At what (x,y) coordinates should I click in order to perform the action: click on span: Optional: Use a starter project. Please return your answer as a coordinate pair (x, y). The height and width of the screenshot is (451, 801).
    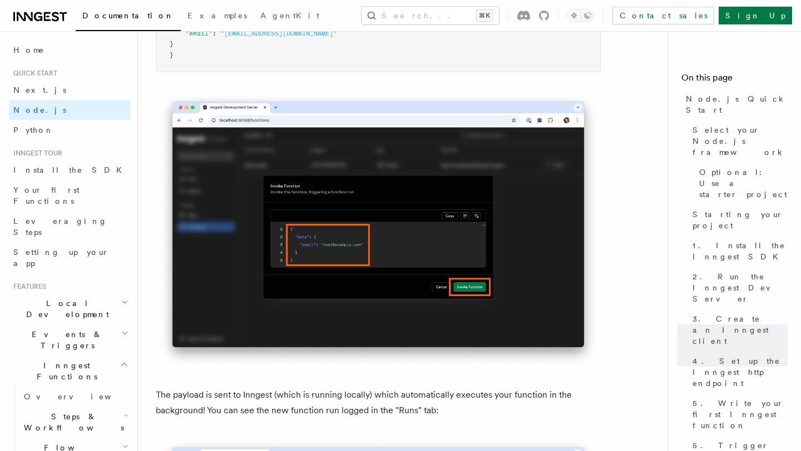
    Looking at the image, I should click on (743, 183).